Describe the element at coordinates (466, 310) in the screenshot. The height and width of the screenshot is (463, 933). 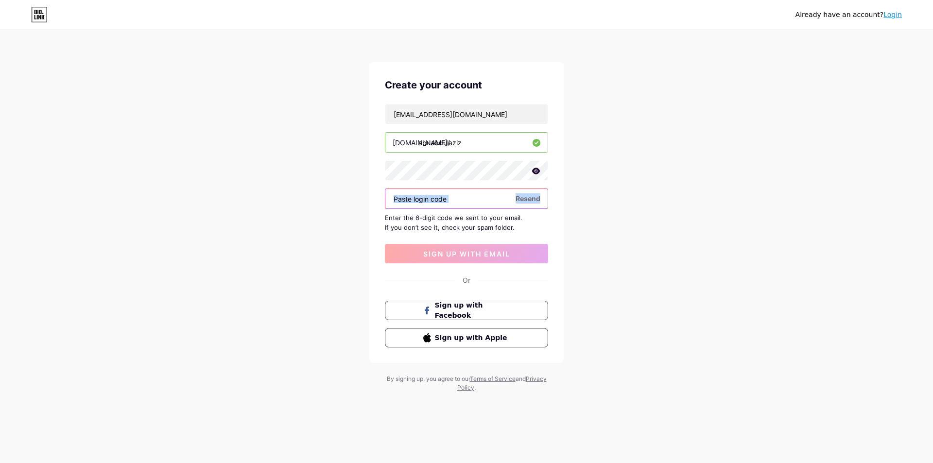
I see `button: Sign up with Facebook` at that location.